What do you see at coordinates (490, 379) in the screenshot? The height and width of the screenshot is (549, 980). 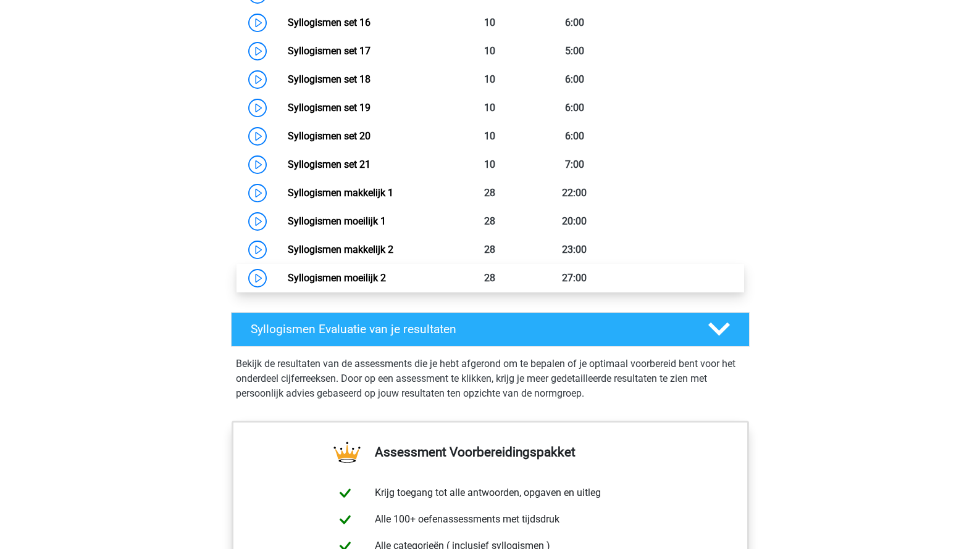 I see `p: Bekijk de resultaten van de assessments die je hebt afgerond om te bepalen of je optimaal voorber...` at bounding box center [490, 379].